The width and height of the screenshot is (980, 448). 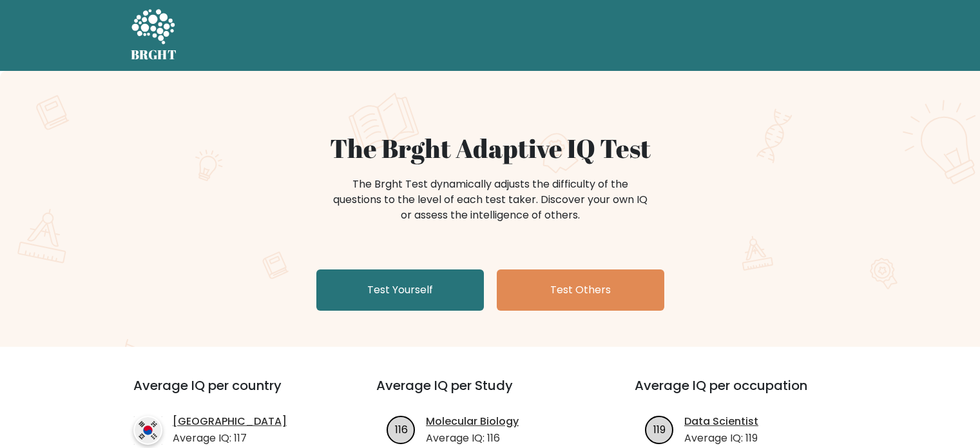 What do you see at coordinates (721, 422) in the screenshot?
I see `a: Data Scientist` at bounding box center [721, 422].